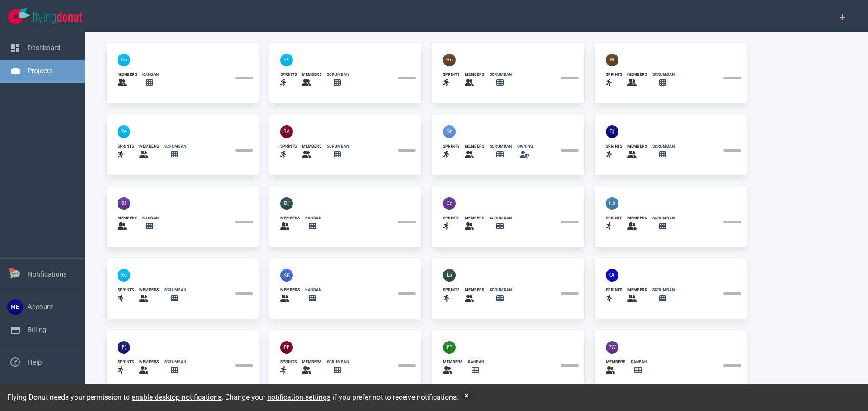  I want to click on a: Help, so click(34, 362).